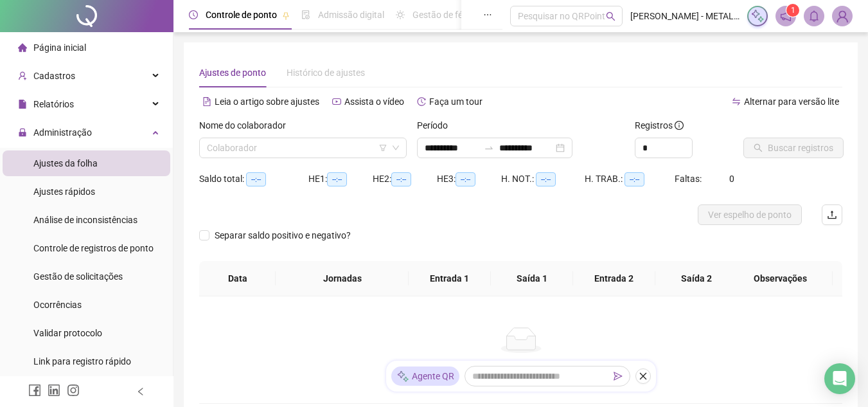 Image resolution: width=868 pixels, height=407 pixels. What do you see at coordinates (326, 73) in the screenshot?
I see `span: Histórico de ajustes` at bounding box center [326, 73].